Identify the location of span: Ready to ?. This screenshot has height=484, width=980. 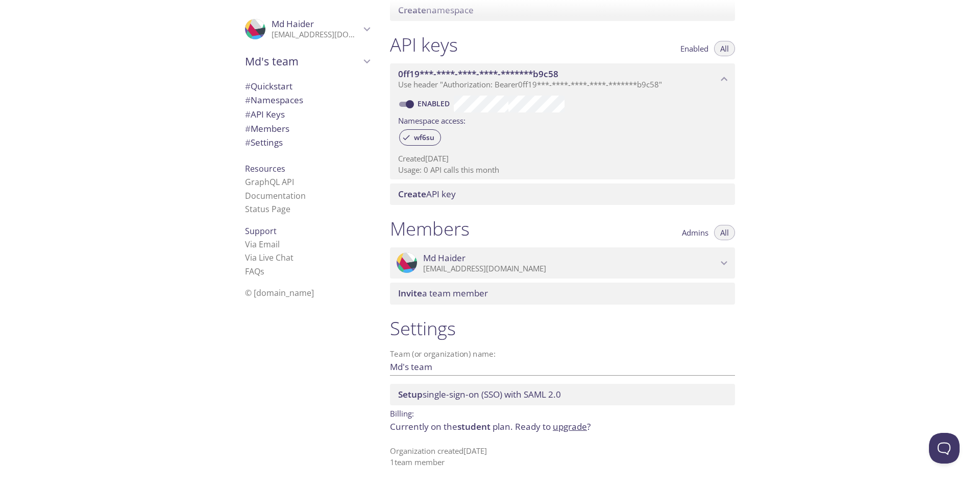
(553, 426).